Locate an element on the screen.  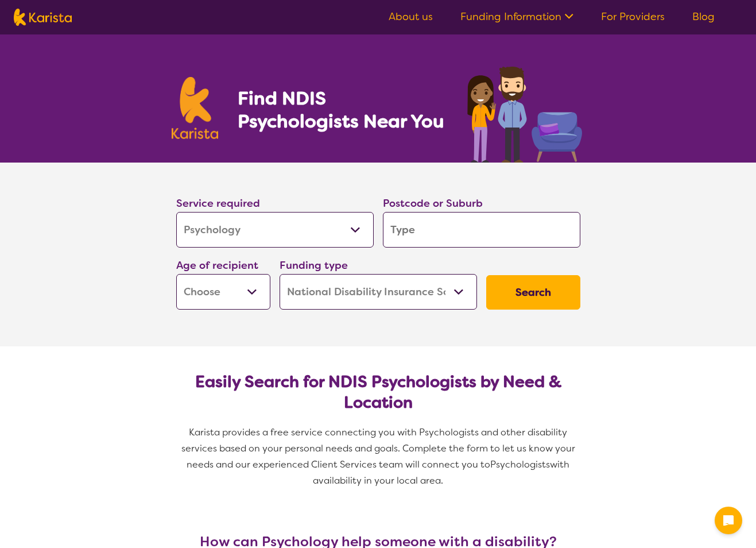
a: About us is located at coordinates (411, 17).